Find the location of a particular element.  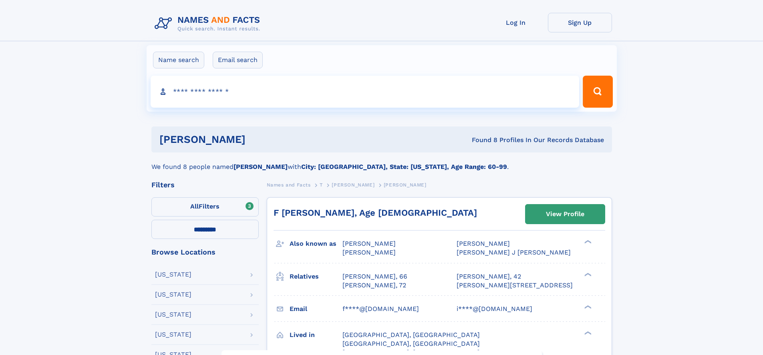

h3: Also known as is located at coordinates (316, 244).